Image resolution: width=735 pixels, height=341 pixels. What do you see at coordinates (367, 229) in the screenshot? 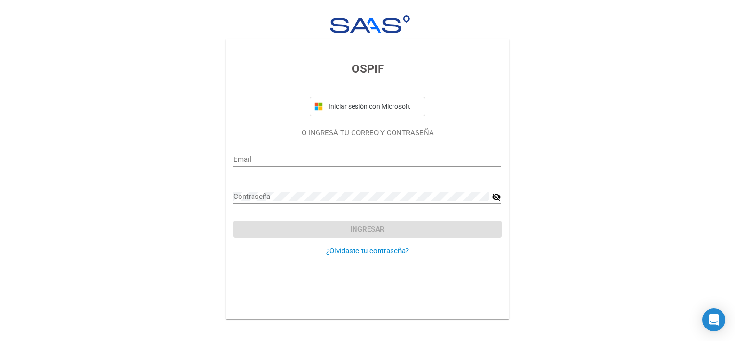
I see `button: Ingresar` at bounding box center [367, 229].